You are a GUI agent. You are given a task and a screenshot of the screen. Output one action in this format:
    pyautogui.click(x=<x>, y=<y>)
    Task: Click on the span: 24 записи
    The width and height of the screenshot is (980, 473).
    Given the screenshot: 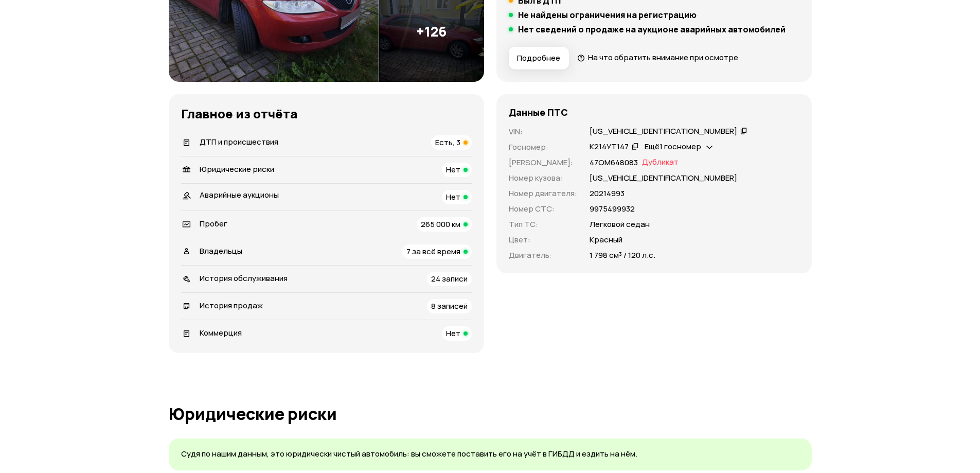 What is the action you would take?
    pyautogui.click(x=450, y=279)
    